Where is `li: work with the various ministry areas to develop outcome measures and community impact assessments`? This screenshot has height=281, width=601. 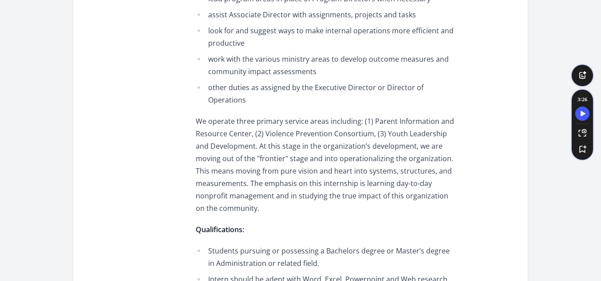 li: work with the various ministry areas to develop outcome measures and community impact assessments is located at coordinates (325, 65).